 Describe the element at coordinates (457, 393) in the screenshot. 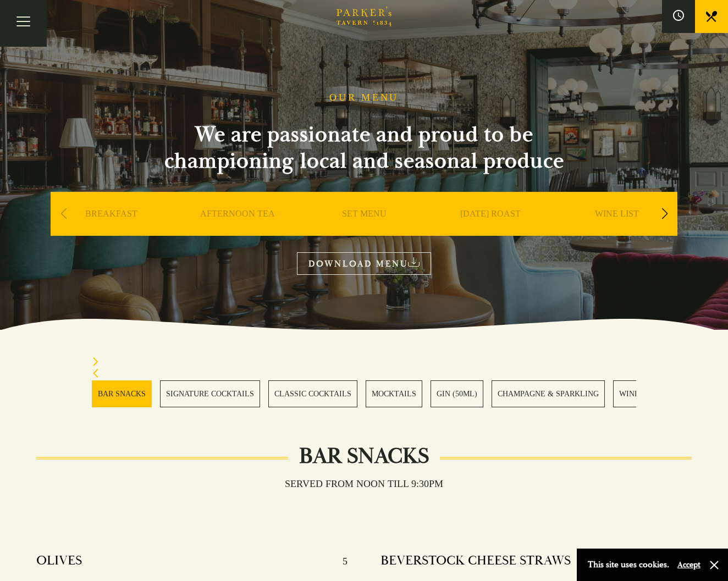

I see `a: 5 / 28` at that location.